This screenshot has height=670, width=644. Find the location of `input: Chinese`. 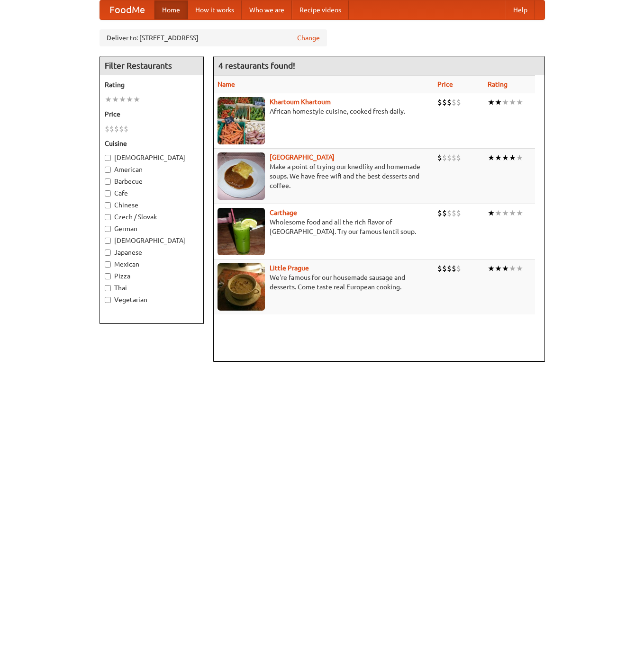

input: Chinese is located at coordinates (108, 205).